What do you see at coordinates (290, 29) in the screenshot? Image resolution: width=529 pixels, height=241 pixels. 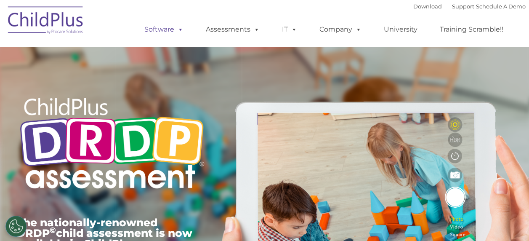 I see `a: IT` at bounding box center [290, 29].